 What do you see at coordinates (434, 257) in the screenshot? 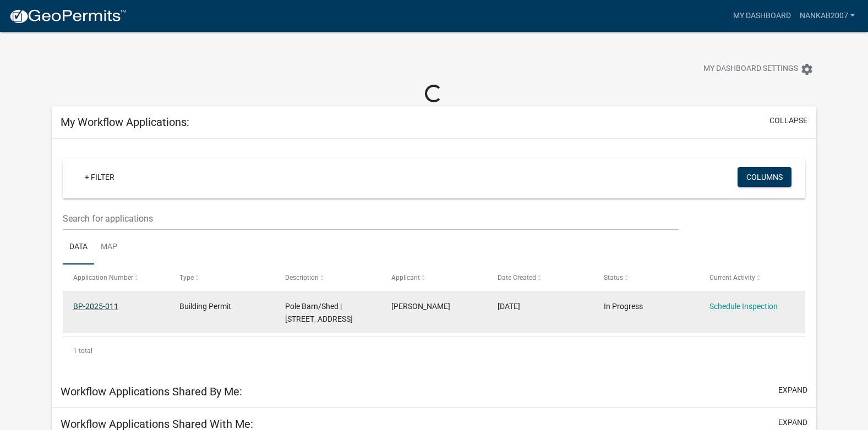
I see `div: collapse` at bounding box center [434, 257].